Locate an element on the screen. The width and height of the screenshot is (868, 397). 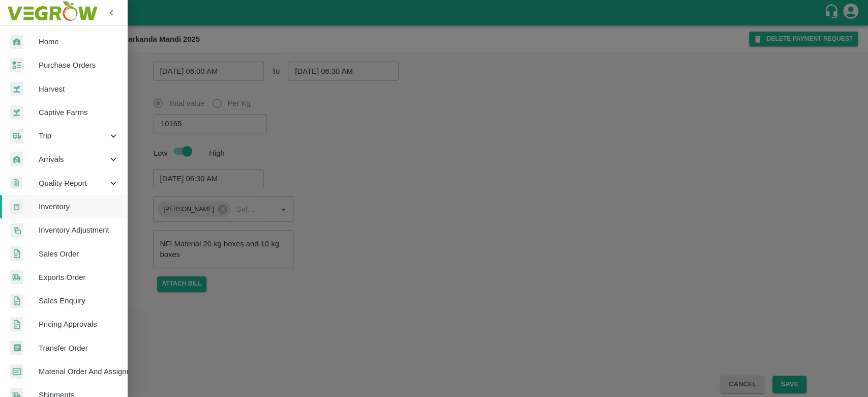
span: Trip is located at coordinates (73, 136).